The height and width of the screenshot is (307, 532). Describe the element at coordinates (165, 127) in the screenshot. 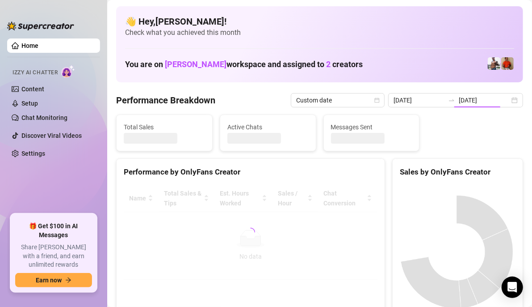

I see `span: Total Sales` at that location.